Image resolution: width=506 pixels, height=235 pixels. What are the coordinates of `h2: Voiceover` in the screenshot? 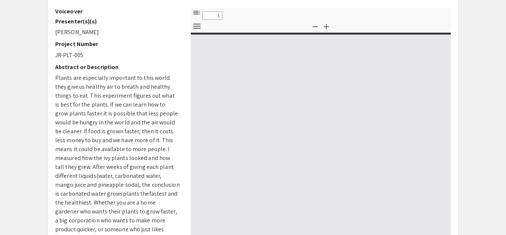 It's located at (118, 11).